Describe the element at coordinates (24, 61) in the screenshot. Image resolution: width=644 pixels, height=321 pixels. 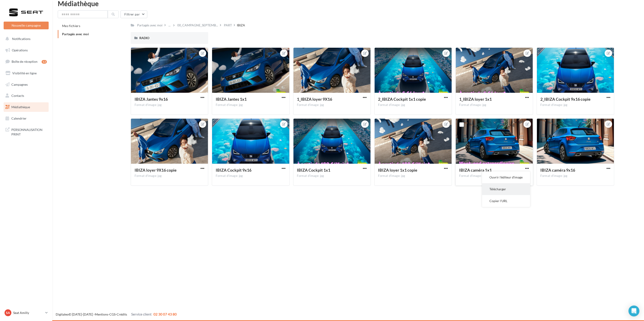
I see `span: Boîte de réception` at that location.